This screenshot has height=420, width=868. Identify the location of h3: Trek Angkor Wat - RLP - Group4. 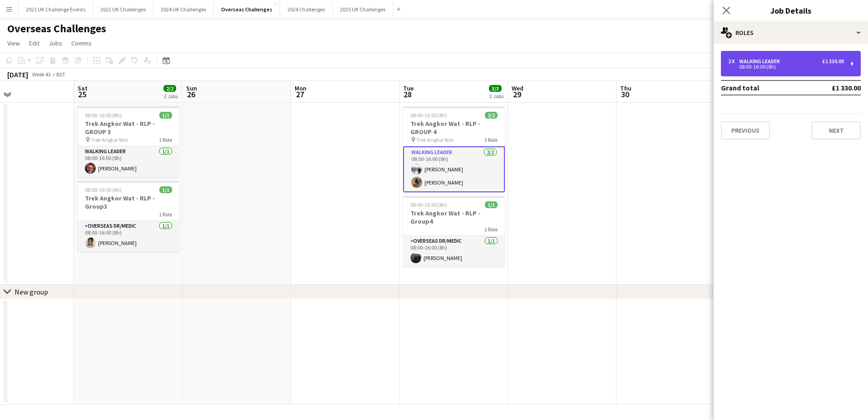
(454, 217).